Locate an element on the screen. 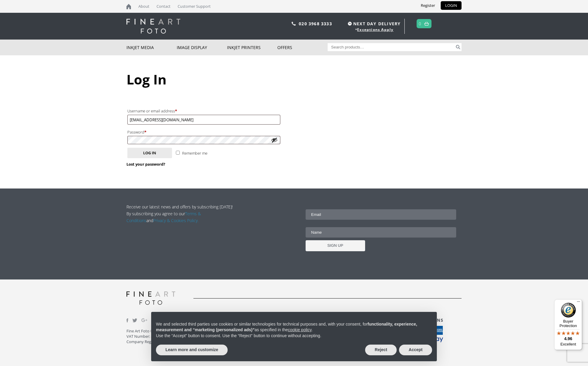 This screenshot has width=588, height=366. label: Password is located at coordinates (204, 132).